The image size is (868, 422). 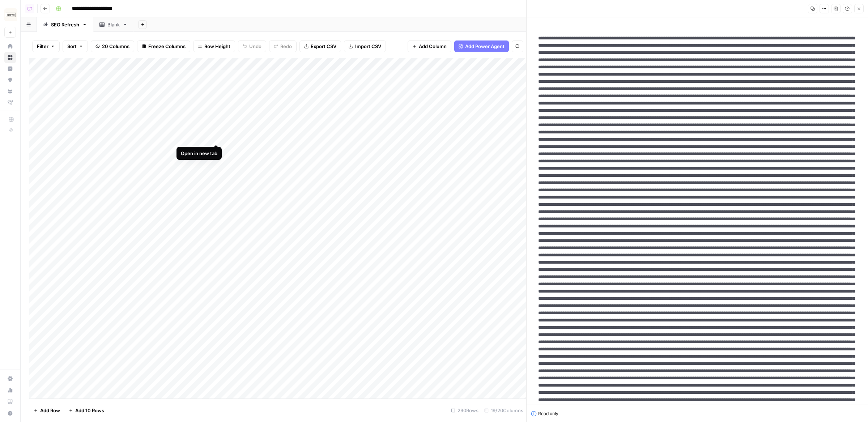 I want to click on button: Add Row, so click(x=47, y=411).